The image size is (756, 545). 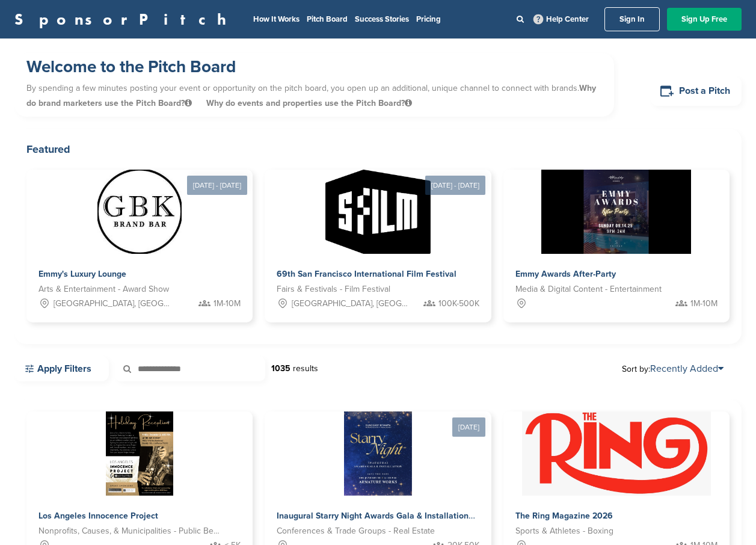 I want to click on a: Sign In, so click(x=632, y=20).